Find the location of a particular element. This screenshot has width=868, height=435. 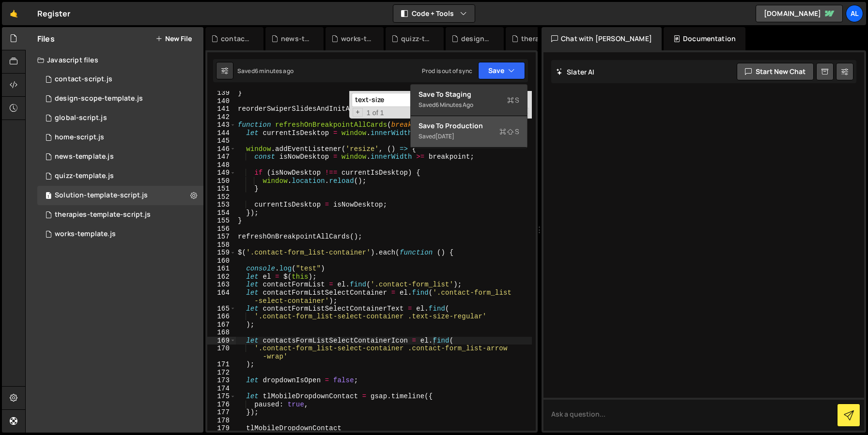

span: 1 is located at coordinates (48, 197).